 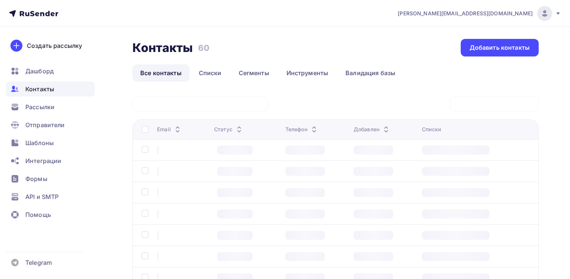 I want to click on a: Отправители, so click(x=50, y=125).